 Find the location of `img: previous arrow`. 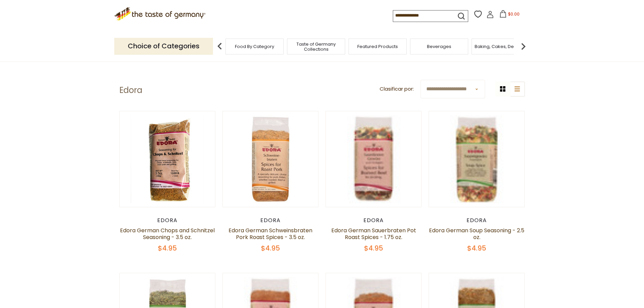

img: previous arrow is located at coordinates (219, 46).